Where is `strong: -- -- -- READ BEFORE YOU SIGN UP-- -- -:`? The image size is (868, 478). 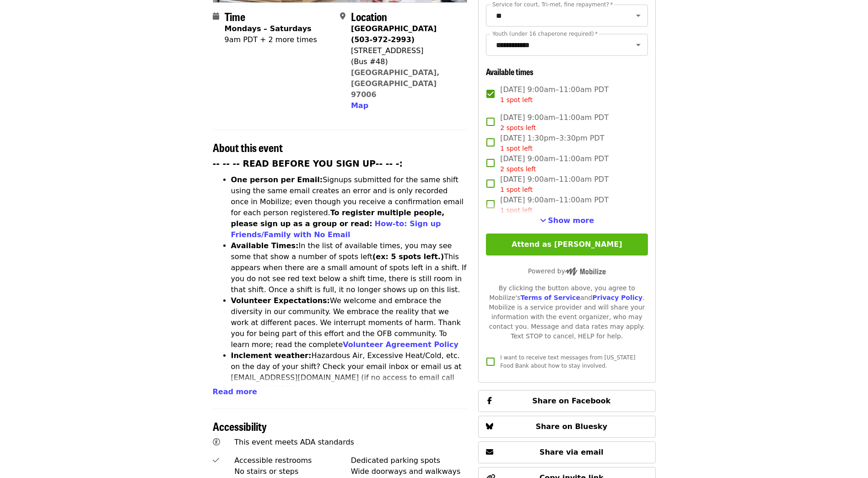
strong: -- -- -- READ BEFORE YOU SIGN UP-- -- -: is located at coordinates (308, 163).